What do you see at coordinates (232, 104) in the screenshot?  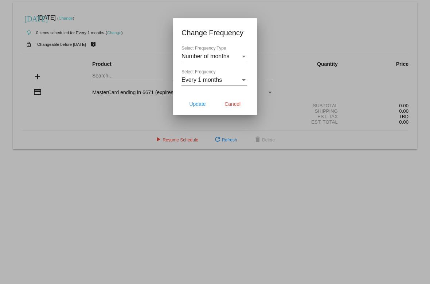 I see `span: Cancel` at bounding box center [232, 104].